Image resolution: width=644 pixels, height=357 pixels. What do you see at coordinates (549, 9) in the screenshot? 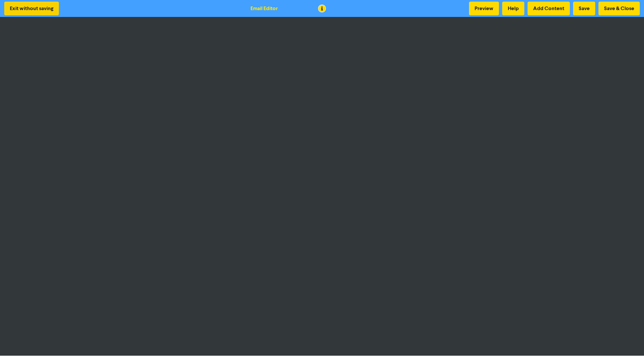
I see `button: Add Content` at bounding box center [549, 9].